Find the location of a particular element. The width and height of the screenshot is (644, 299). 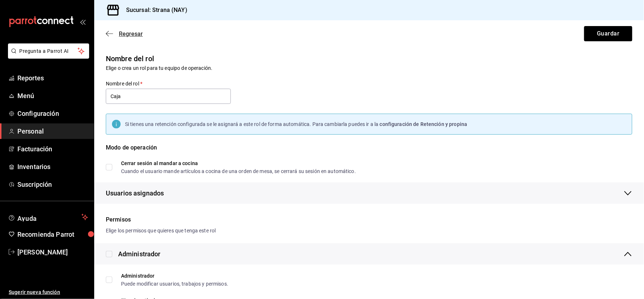

span: Pregunta a Parrot AI is located at coordinates (48, 51).